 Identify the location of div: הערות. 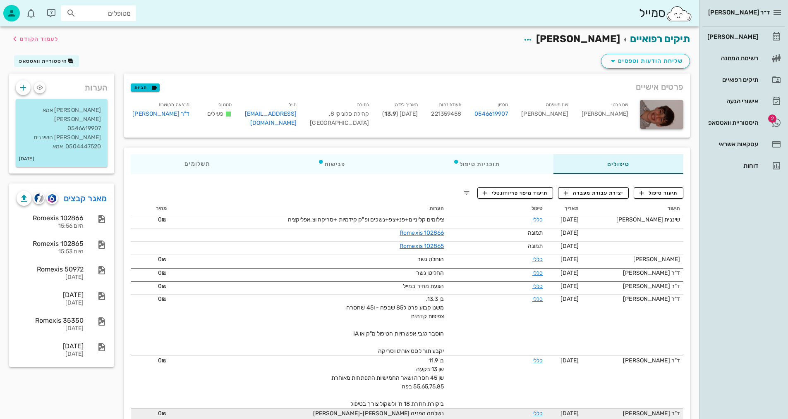
(62, 86).